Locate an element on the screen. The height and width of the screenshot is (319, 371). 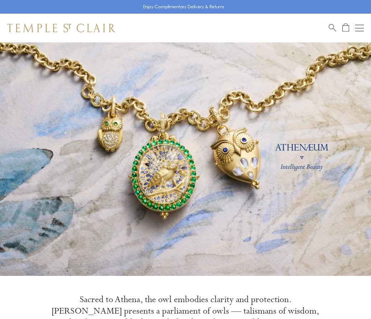
a: Search is located at coordinates (333, 28).